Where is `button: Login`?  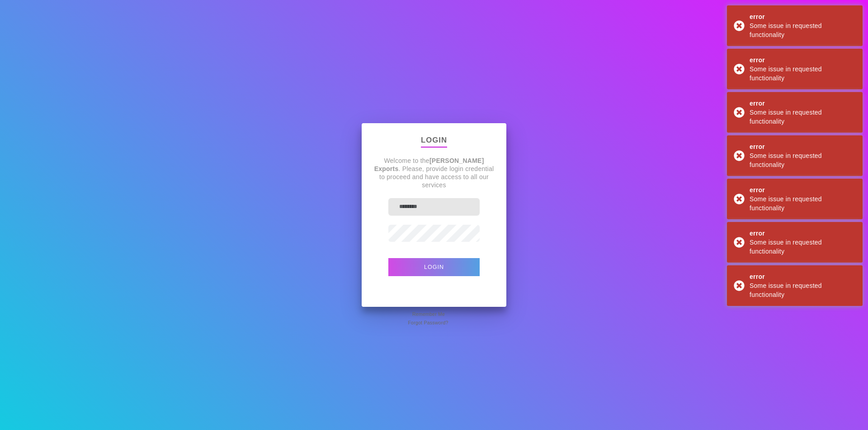
button: Login is located at coordinates (434, 268).